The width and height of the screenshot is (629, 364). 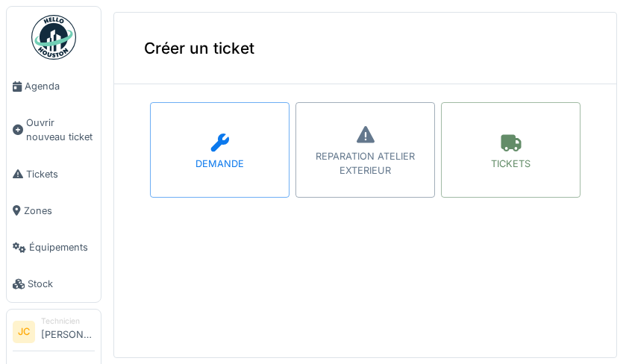 What do you see at coordinates (61, 284) in the screenshot?
I see `span: Stock` at bounding box center [61, 284].